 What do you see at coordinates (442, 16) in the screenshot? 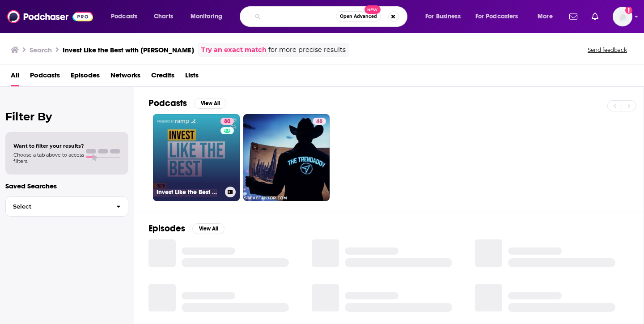
I see `span: For Business` at bounding box center [442, 16].